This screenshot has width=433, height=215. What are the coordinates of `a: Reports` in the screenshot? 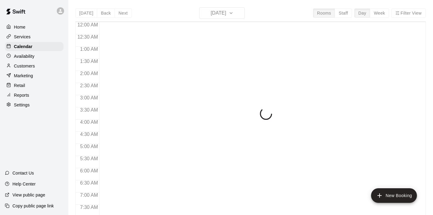 It's located at (34, 95).